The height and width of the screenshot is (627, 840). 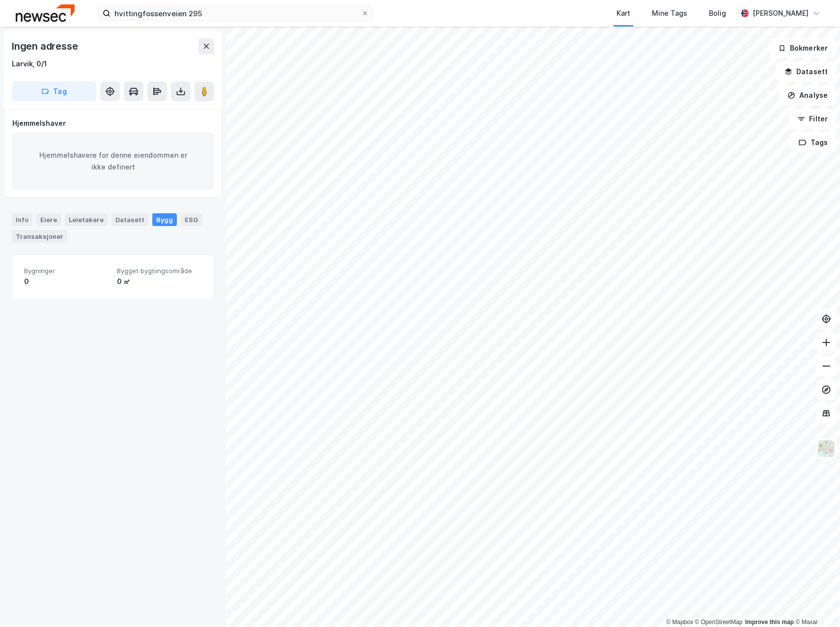 What do you see at coordinates (129, 220) in the screenshot?
I see `div: Datasett` at bounding box center [129, 220].